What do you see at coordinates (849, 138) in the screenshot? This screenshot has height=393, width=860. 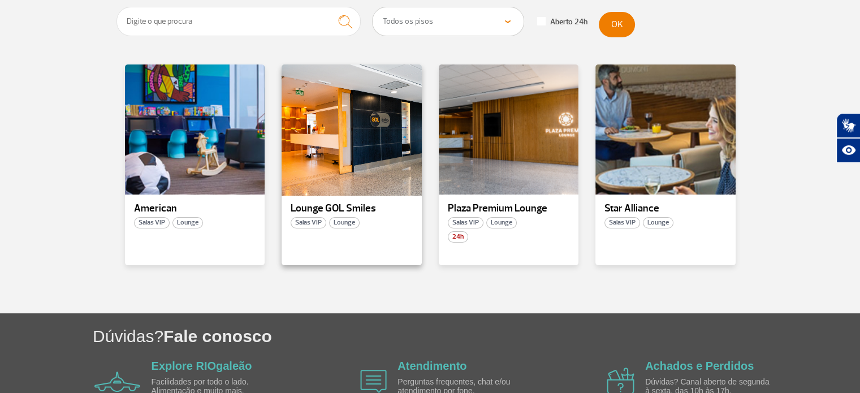 I see `div: Plugin de acessibilidade da Hand Talk.` at bounding box center [849, 138].